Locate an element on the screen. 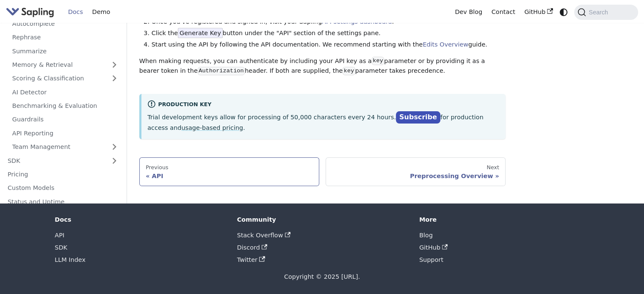 Image resolution: width=644 pixels, height=294 pixels. a: Rephrase is located at coordinates (65, 37).